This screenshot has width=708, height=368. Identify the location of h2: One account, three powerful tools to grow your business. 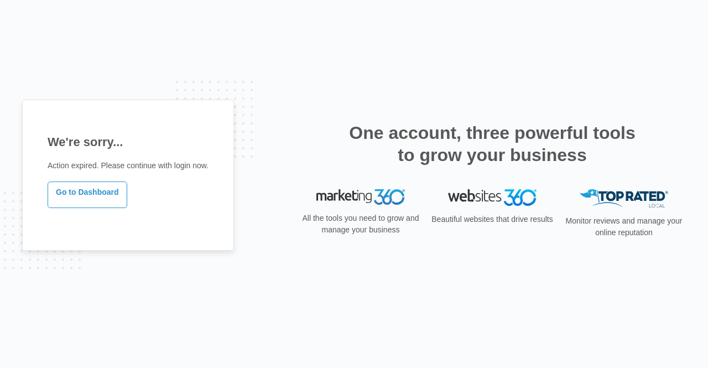
(492, 144).